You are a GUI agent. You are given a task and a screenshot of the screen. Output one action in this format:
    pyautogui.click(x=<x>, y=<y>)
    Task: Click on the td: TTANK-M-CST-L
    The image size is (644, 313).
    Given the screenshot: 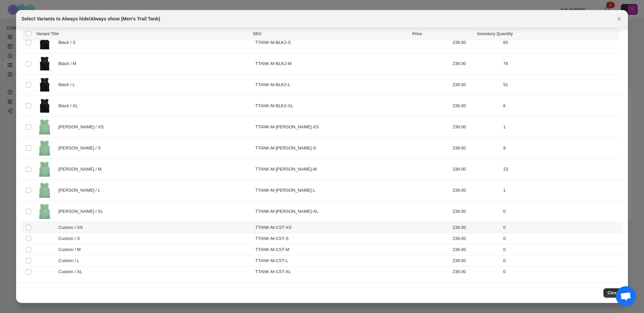 What is the action you would take?
    pyautogui.click(x=352, y=261)
    